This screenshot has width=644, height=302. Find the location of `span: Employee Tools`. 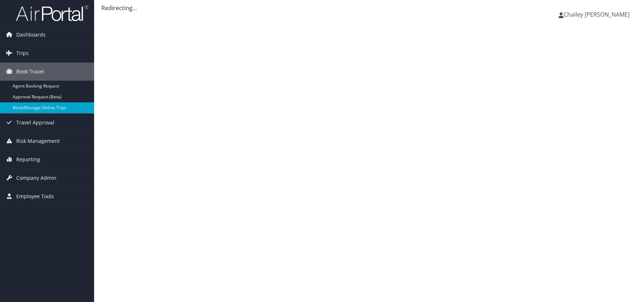

span: Employee Tools is located at coordinates (35, 197).